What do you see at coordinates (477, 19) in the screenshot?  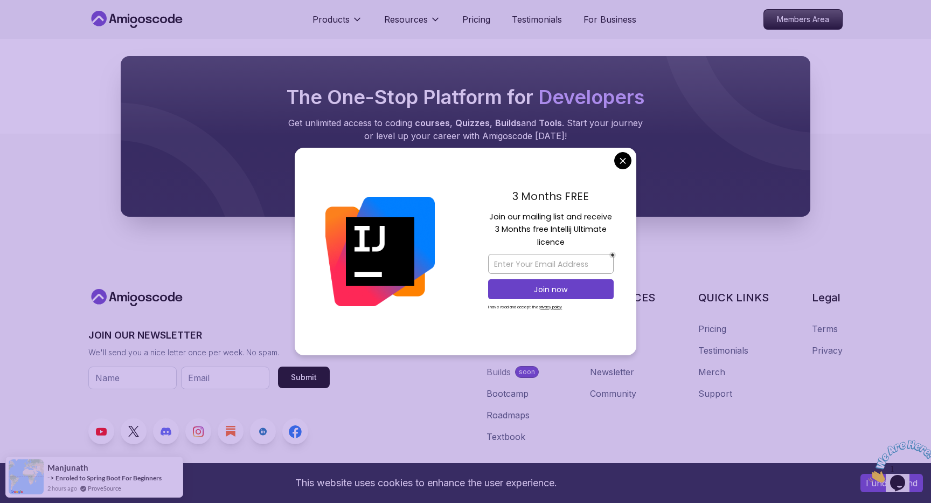 I see `p: Pricing` at bounding box center [477, 19].